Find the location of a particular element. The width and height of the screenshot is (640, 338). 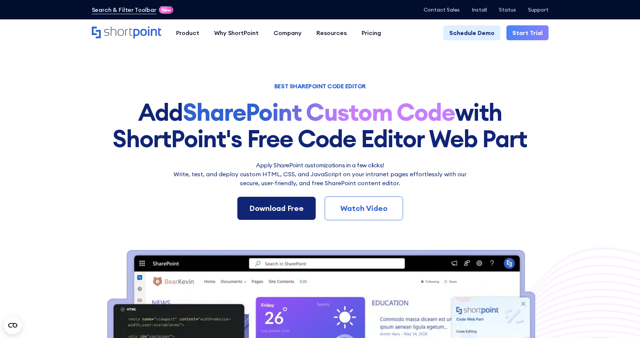

h2: Apply SharePoint customizations in a few clicks! is located at coordinates (320, 165).